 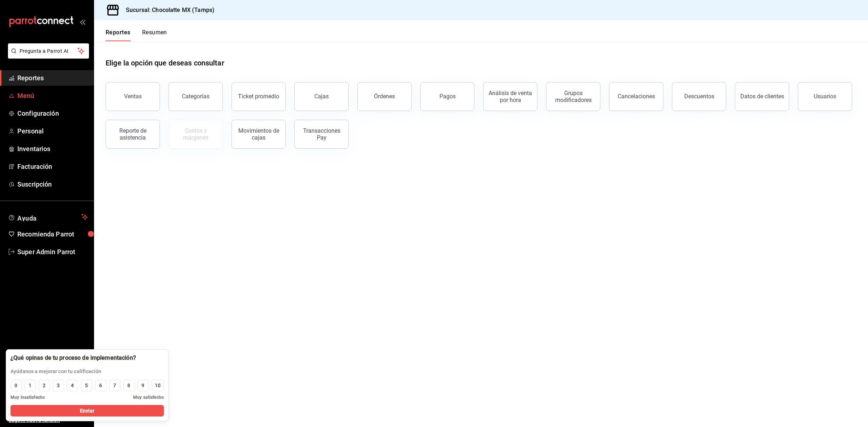 I want to click on button: Reportes, so click(x=118, y=35).